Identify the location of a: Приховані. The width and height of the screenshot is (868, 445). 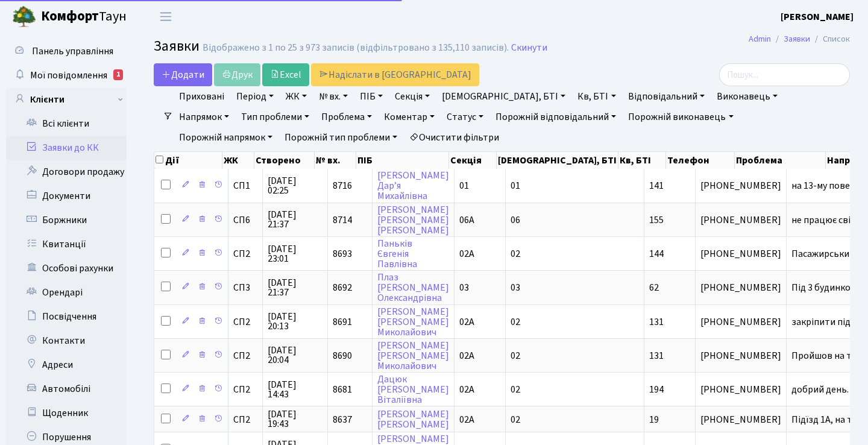
(201, 96).